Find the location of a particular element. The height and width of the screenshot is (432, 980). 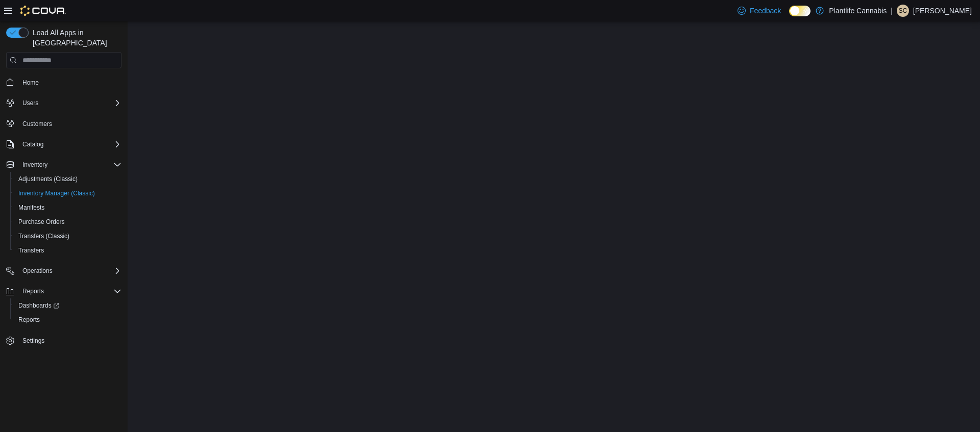

a: Settings is located at coordinates (33, 341).